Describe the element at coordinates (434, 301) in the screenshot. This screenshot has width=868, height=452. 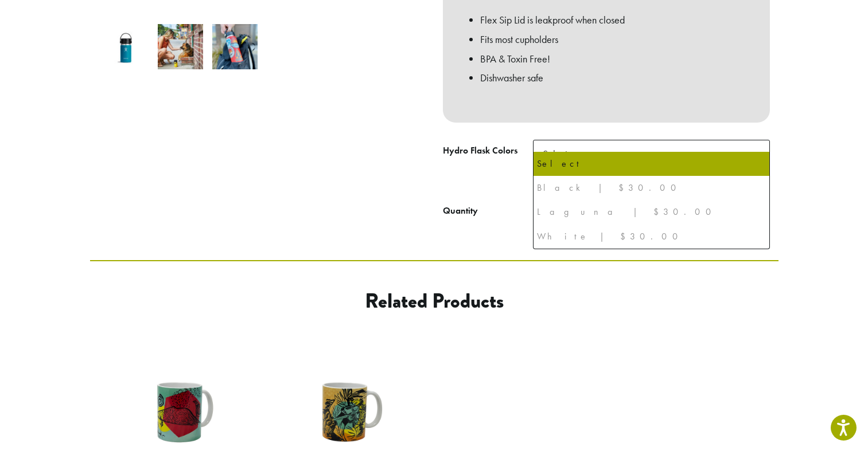
I see `h2: Related products` at that location.